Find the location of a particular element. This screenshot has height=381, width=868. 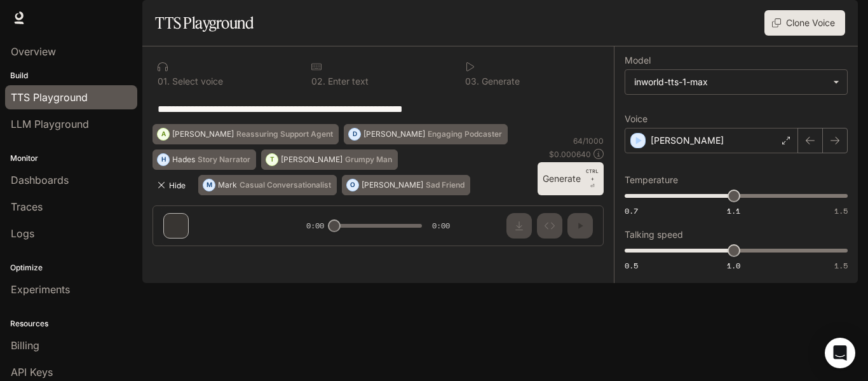

p: Voice is located at coordinates (636, 119).